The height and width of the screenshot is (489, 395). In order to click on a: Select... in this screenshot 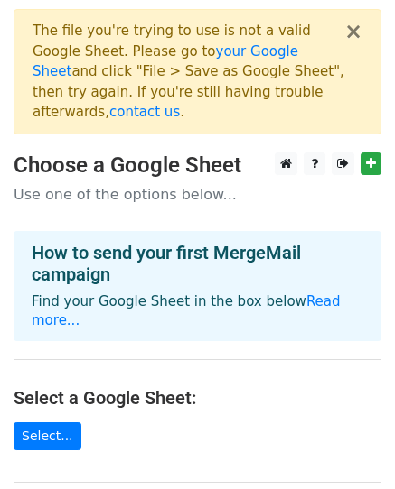, I will do `click(47, 436)`.